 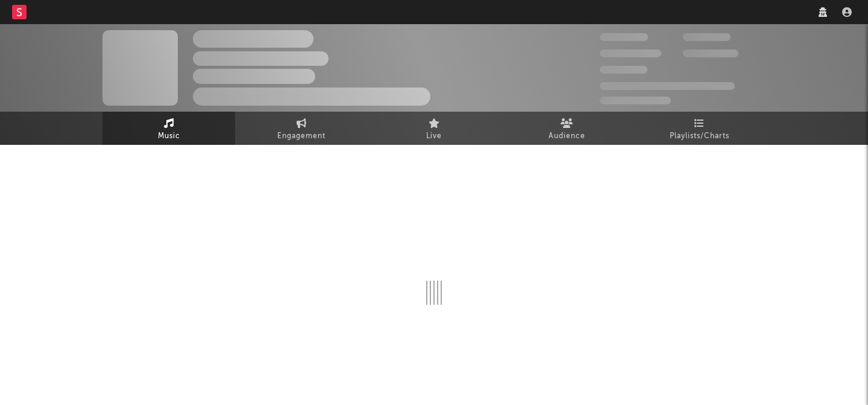 I want to click on span: 50,000,000, so click(x=631, y=53).